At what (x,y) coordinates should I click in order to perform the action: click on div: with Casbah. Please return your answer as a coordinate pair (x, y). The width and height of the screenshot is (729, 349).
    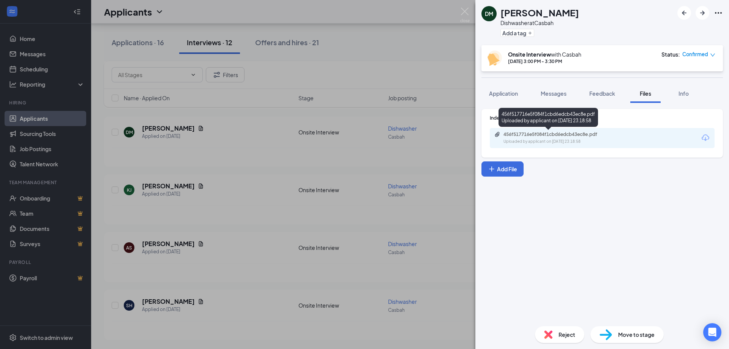
    Looking at the image, I should click on (544, 54).